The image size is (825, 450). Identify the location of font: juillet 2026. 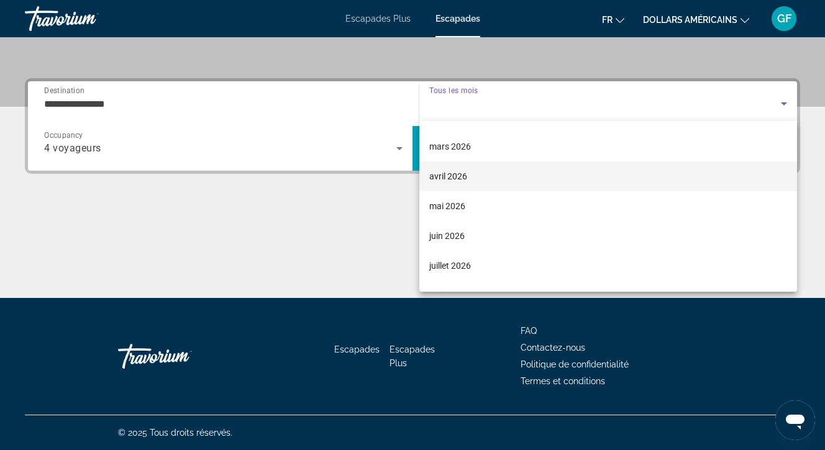
(450, 266).